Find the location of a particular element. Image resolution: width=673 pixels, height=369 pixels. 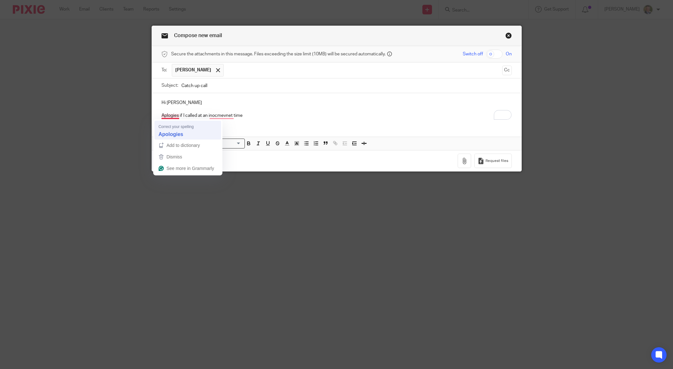

p: Aplogies if I called at an inocmevnet time is located at coordinates (336, 116).